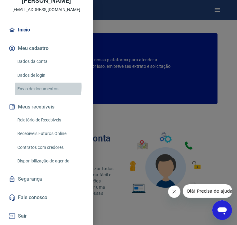 The width and height of the screenshot is (237, 225). Describe the element at coordinates (46, 107) in the screenshot. I see `button: Meus recebíveis` at that location.